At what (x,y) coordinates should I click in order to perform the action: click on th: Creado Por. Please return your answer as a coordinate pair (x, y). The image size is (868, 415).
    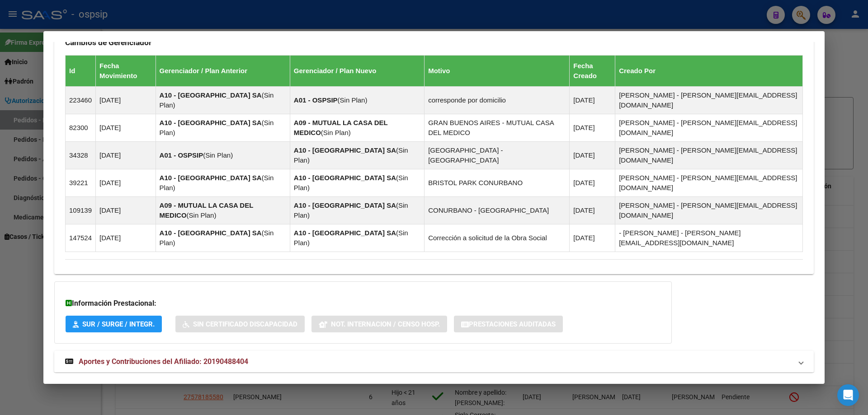
    Looking at the image, I should click on (709, 71).